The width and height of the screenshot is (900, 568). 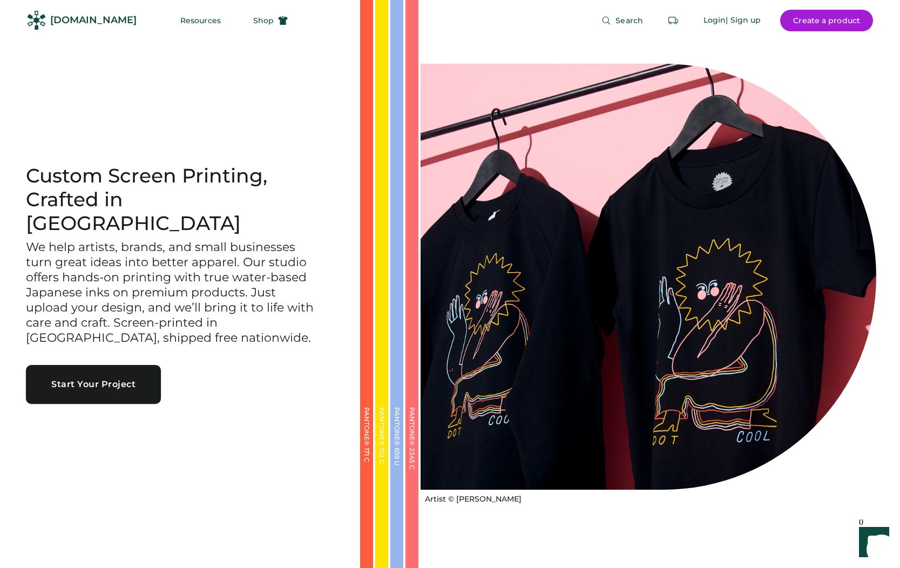 I want to click on div: PANTONE® 102 C, so click(x=382, y=461).